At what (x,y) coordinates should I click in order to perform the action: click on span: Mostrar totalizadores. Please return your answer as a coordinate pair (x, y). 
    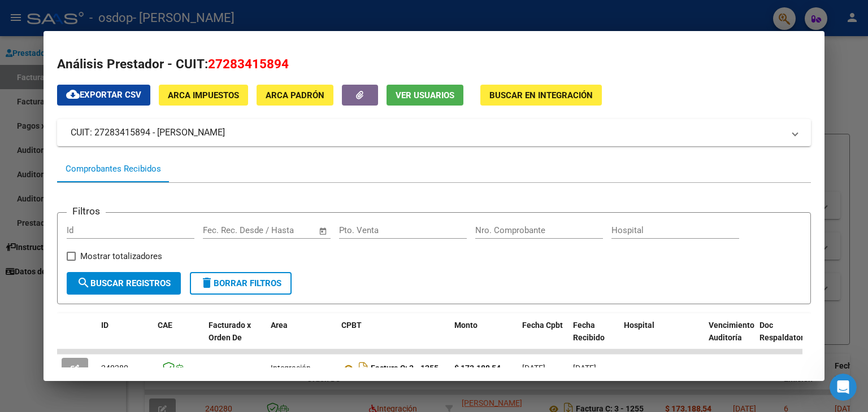
    Looking at the image, I should click on (121, 257).